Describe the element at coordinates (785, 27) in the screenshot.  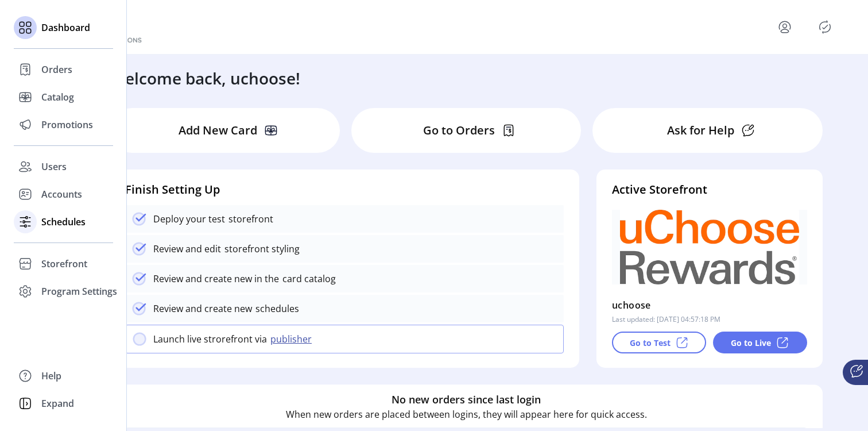
I see `button: menu` at that location.